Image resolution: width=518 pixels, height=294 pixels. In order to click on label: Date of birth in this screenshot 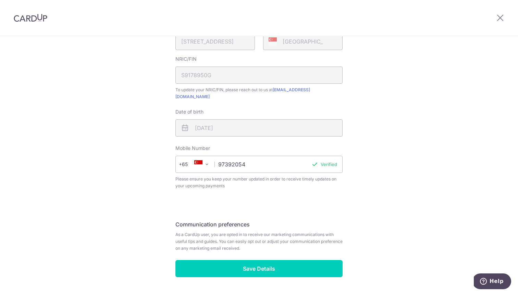, I will do `click(189, 112)`.